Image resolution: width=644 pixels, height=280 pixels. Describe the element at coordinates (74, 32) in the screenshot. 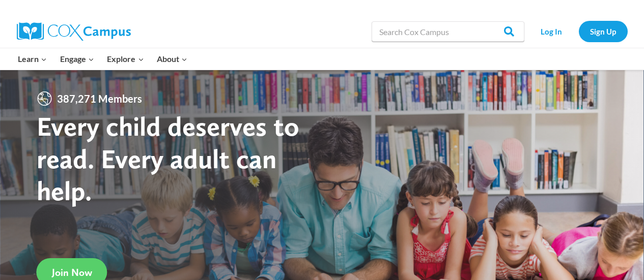

I see `img: Cox Campus` at that location.